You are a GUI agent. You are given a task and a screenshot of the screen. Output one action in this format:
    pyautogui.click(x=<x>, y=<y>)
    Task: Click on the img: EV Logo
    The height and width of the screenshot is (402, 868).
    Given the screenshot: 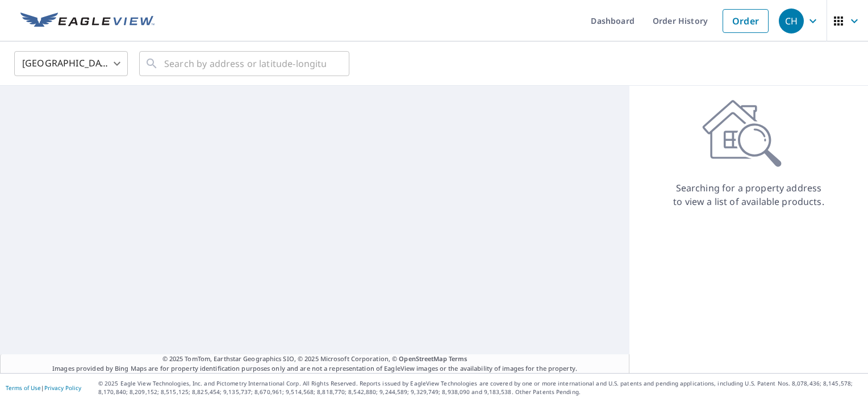 What is the action you would take?
    pyautogui.click(x=88, y=21)
    